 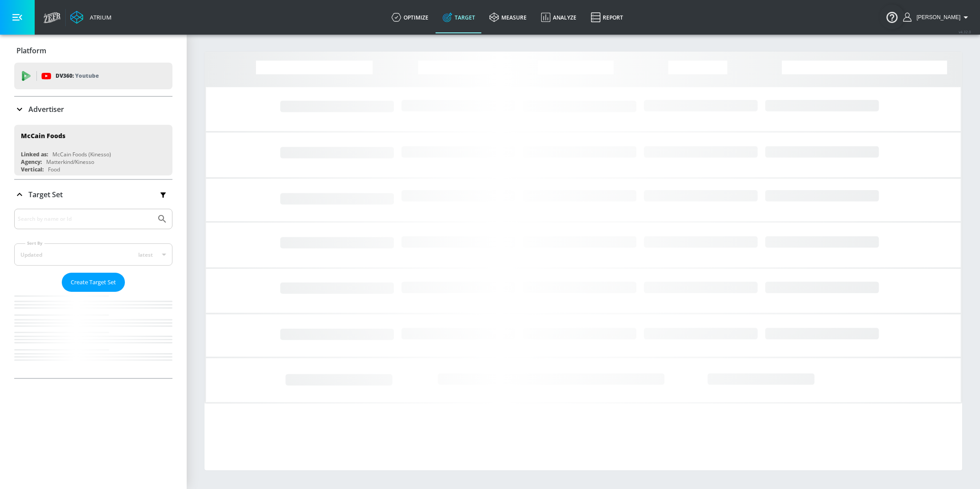 What do you see at coordinates (54, 170) in the screenshot?
I see `div: Food` at bounding box center [54, 170].